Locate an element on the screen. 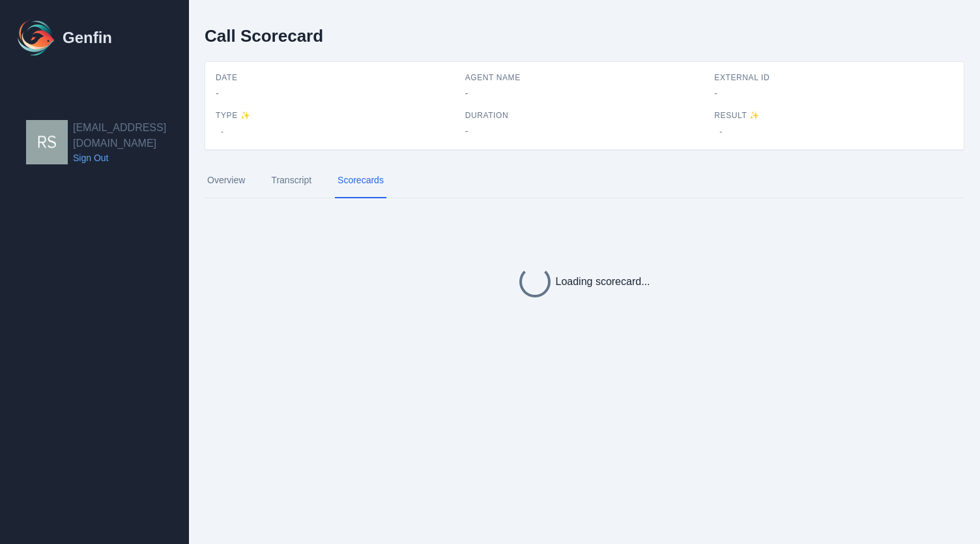 The image size is (980, 544). a: Overview is located at coordinates (226, 181).